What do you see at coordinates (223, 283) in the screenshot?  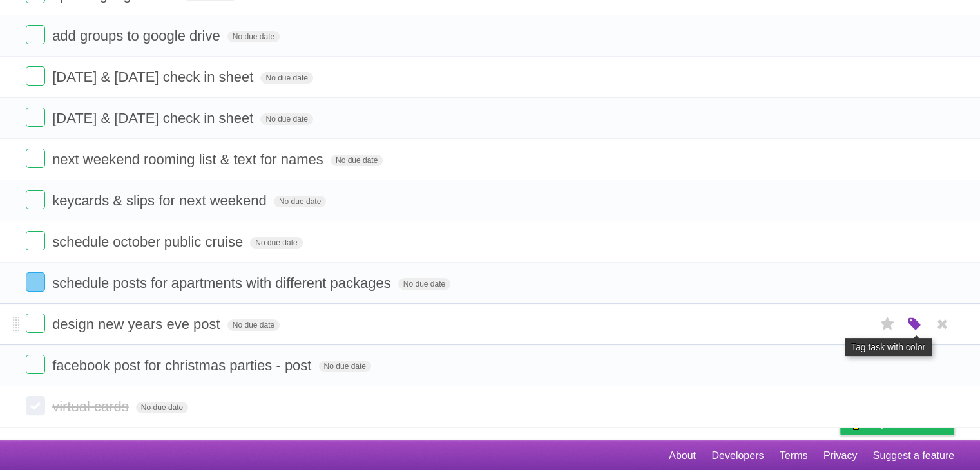 I see `span: schedule posts for apartments with different packages` at bounding box center [223, 283].